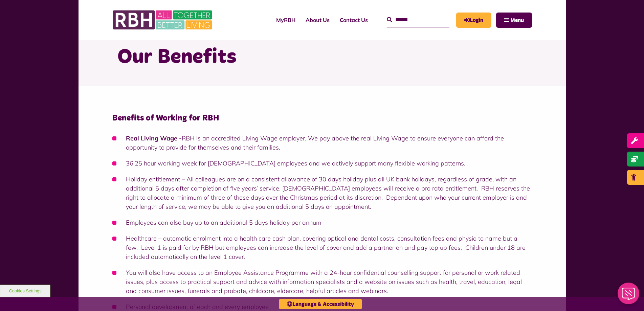 Image resolution: width=644 pixels, height=311 pixels. I want to click on li: Holiday entitlement – All colleagues are on a consistent allowance of 30 days holiday plus all UK..., so click(322, 193).